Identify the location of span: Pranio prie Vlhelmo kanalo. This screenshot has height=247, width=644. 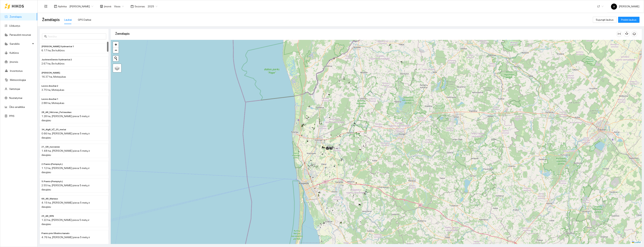
(55, 233).